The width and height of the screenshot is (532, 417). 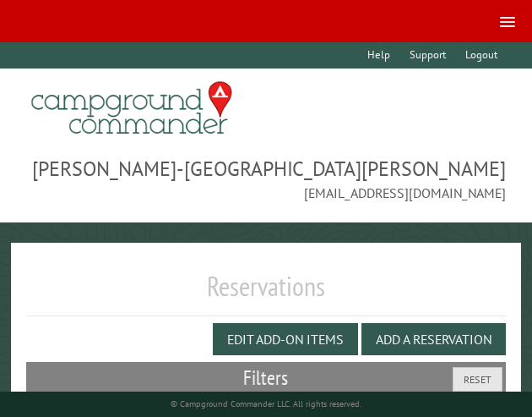 What do you see at coordinates (265, 378) in the screenshot?
I see `h2: Filters` at bounding box center [265, 378].